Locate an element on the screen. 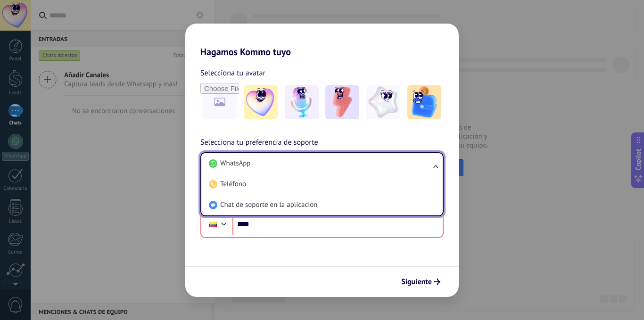 Image resolution: width=644 pixels, height=320 pixels. img: -4.jpeg is located at coordinates (383, 102).